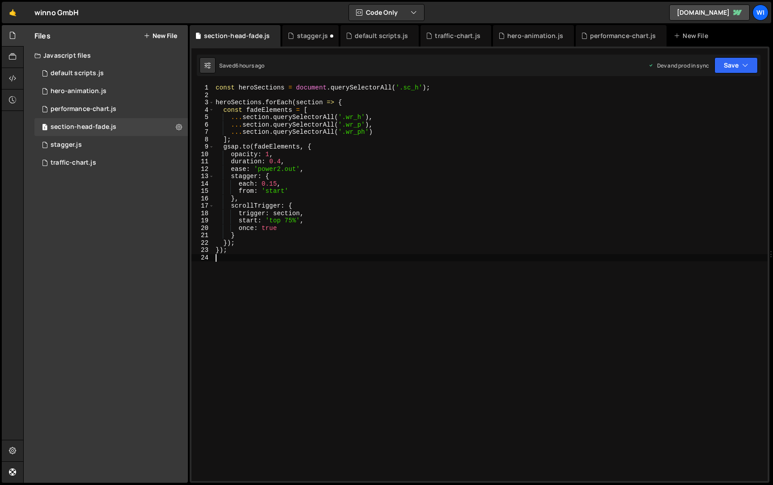 This screenshot has width=773, height=485. What do you see at coordinates (203, 176) in the screenshot?
I see `div: 13` at bounding box center [203, 176].